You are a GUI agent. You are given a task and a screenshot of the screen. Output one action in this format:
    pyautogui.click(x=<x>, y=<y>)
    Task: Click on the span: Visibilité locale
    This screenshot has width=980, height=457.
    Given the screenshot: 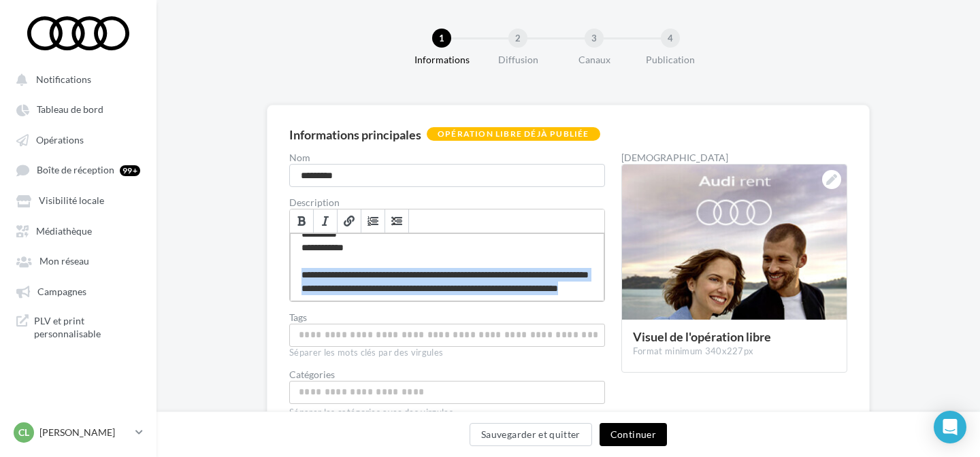 What is the action you would take?
    pyautogui.click(x=71, y=201)
    